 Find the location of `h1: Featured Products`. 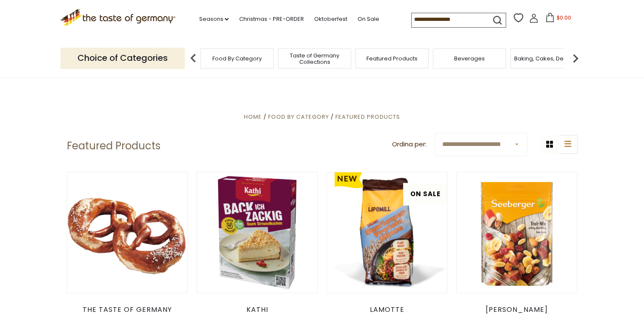

h1: Featured Products is located at coordinates (114, 146).